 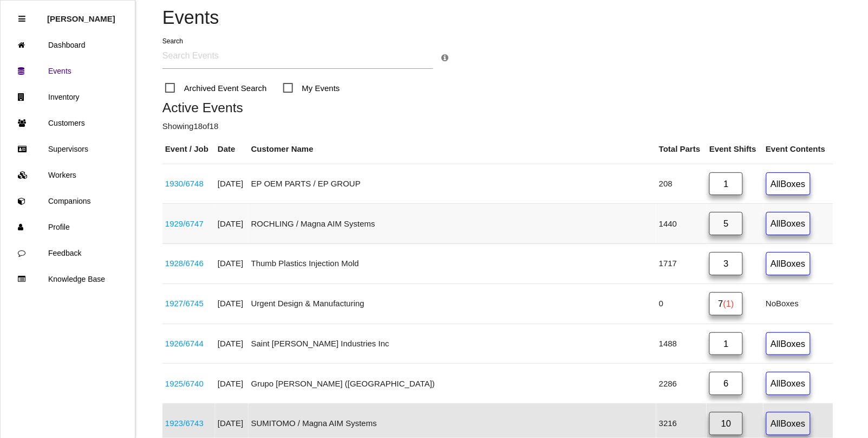 I want to click on th: Total Parts, so click(x=681, y=149).